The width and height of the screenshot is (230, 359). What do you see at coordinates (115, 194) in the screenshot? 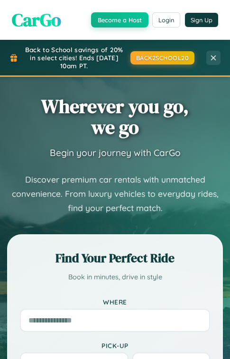
I see `p: Discover premium car rentals with unmatched convenience. From luxury vehicles to everyday rides, ...` at bounding box center [115, 194].